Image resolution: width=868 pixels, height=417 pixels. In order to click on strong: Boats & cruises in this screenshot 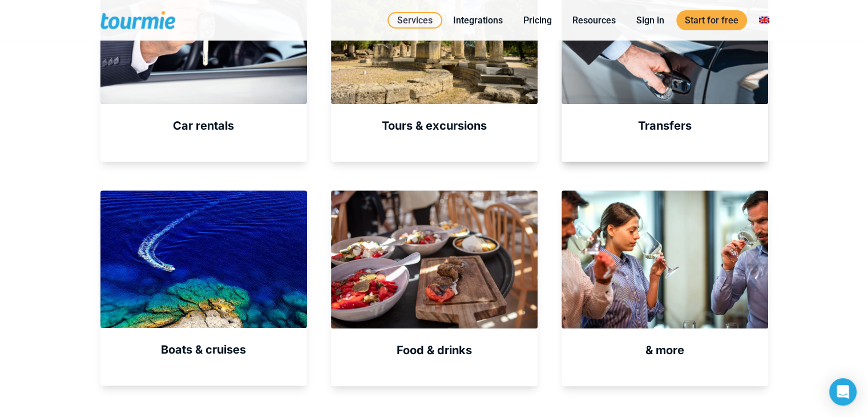, I will do `click(203, 350)`.